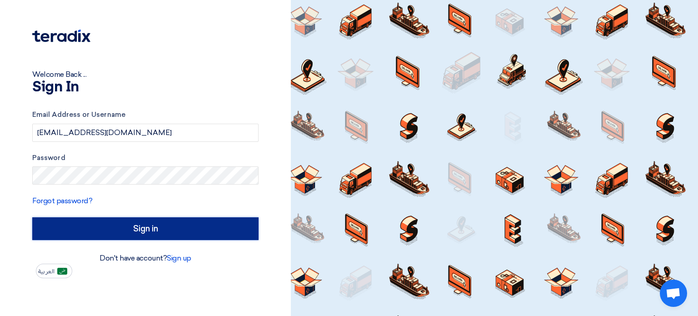 This screenshot has width=698, height=316. I want to click on img: Teradix logo, so click(61, 36).